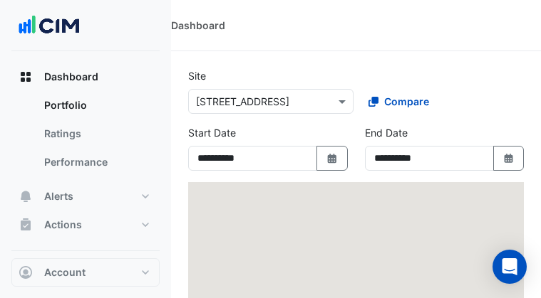 The height and width of the screenshot is (298, 541). I want to click on span: Account, so click(65, 273).